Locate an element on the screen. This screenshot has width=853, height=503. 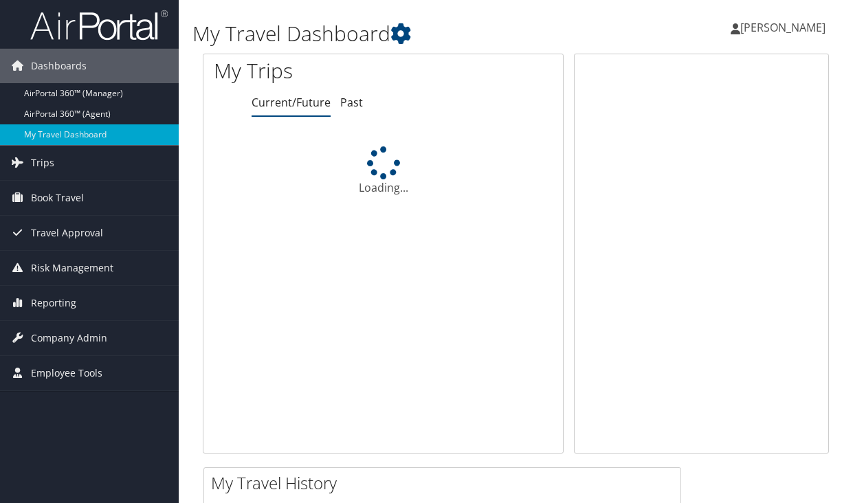
a: Past is located at coordinates (351, 102).